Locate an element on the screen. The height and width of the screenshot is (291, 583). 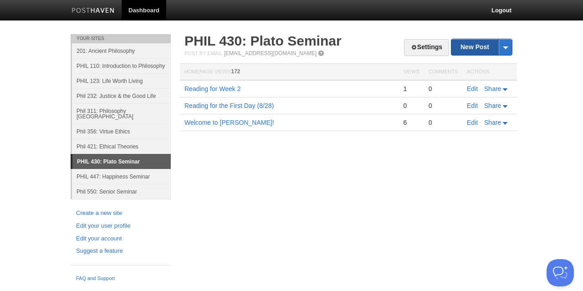
a: Reading for the First Day (8/28) is located at coordinates (229, 106).